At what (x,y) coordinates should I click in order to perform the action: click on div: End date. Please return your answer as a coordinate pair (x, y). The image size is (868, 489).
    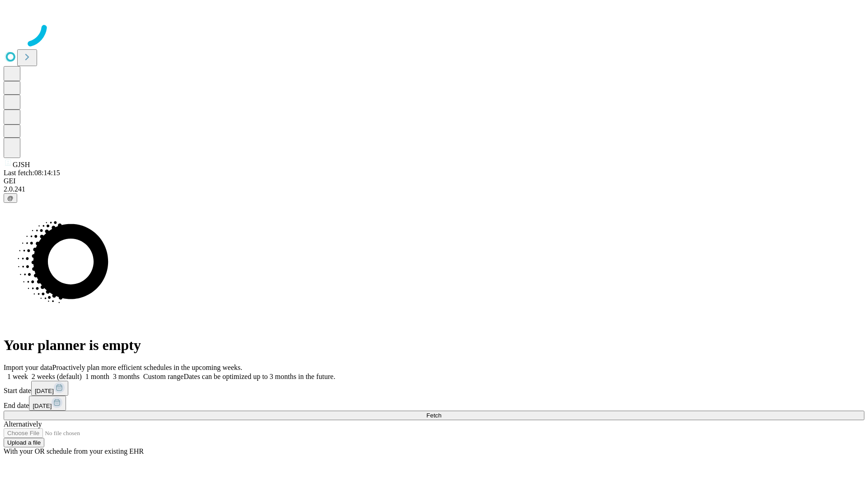
    Looking at the image, I should click on (434, 402).